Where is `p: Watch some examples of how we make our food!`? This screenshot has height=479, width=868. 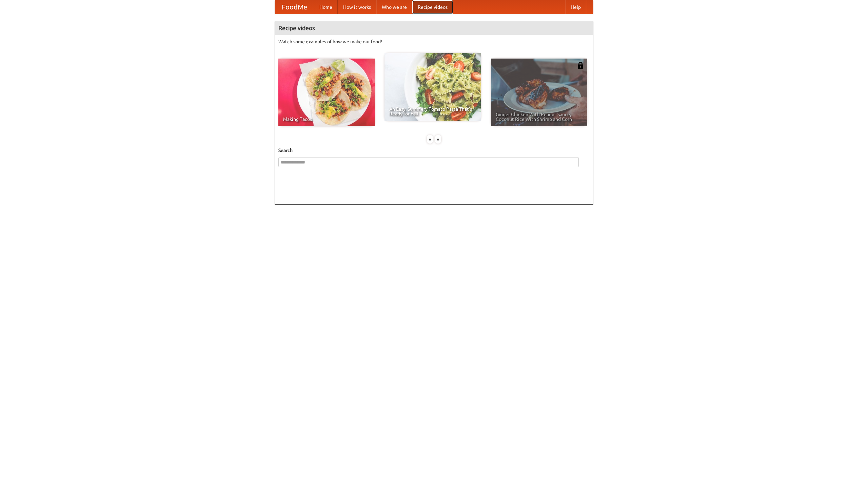 p: Watch some examples of how we make our food! is located at coordinates (434, 42).